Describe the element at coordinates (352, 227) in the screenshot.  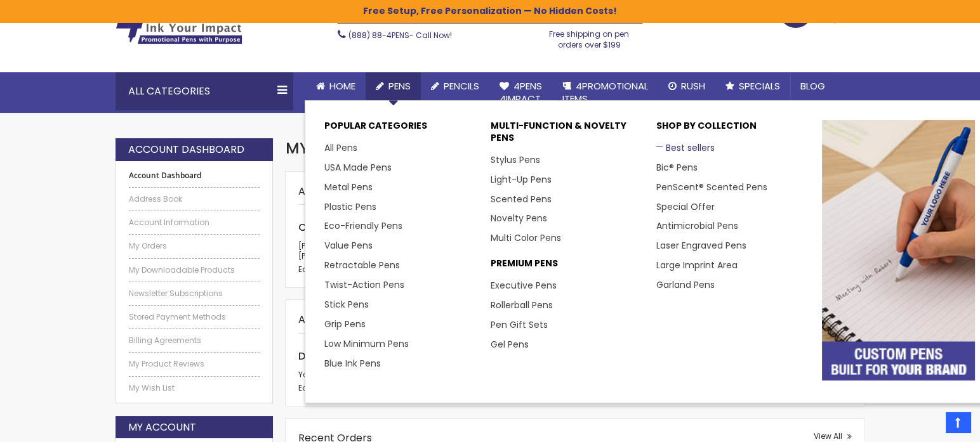
I see `span: Contact Information` at that location.